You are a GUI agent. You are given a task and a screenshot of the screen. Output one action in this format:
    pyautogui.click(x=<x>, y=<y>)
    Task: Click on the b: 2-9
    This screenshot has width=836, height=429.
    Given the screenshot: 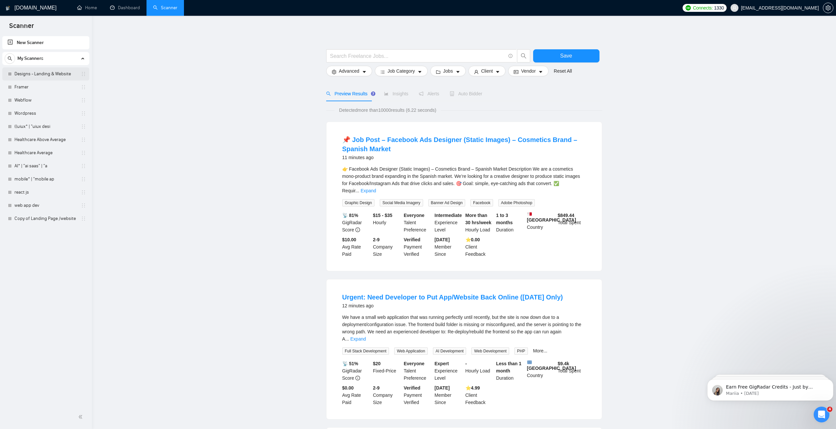 What is the action you would take?
    pyautogui.click(x=376, y=387)
    